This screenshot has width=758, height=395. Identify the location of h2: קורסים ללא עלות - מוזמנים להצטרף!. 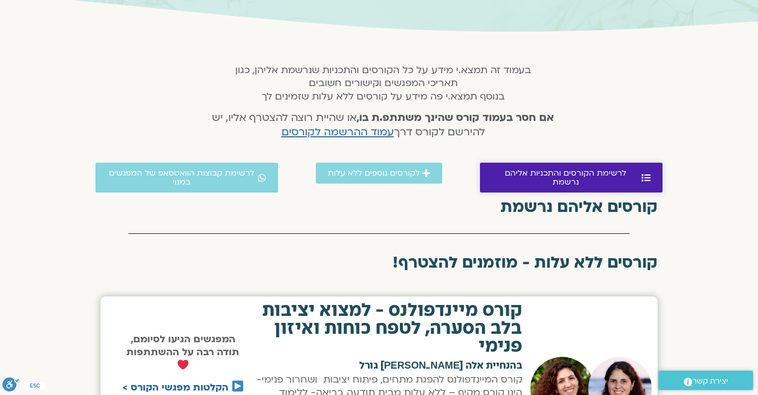
(379, 262).